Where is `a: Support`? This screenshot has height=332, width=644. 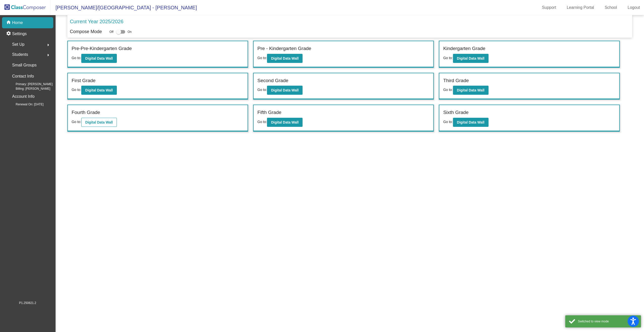
a: Support is located at coordinates (549, 8).